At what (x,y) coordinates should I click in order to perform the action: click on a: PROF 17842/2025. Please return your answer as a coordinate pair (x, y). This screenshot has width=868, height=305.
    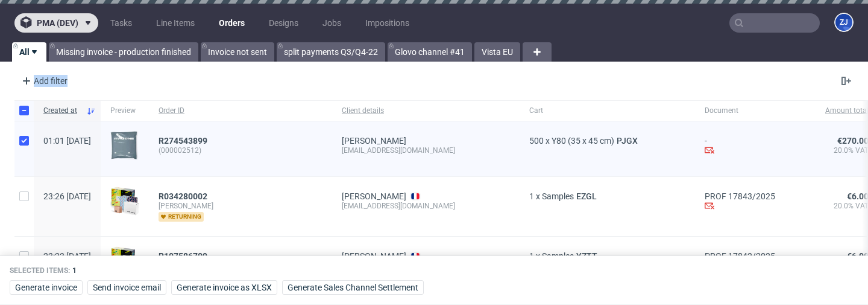
    Looking at the image, I should click on (752, 256).